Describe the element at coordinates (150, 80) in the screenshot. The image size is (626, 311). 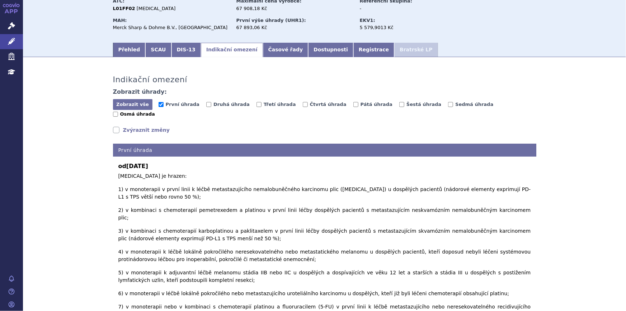
I see `h3: Indikační omezení` at that location.